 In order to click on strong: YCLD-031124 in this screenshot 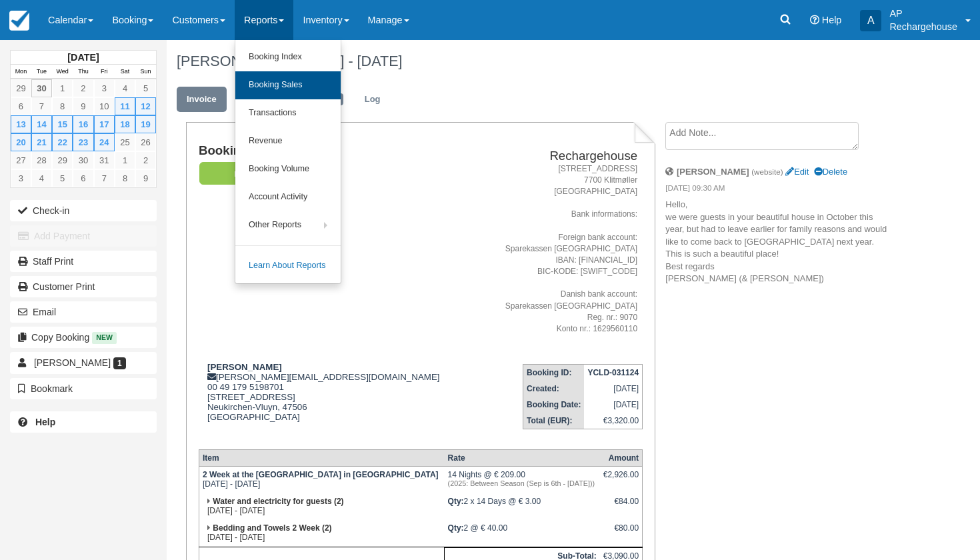, I will do `click(612, 373)`.